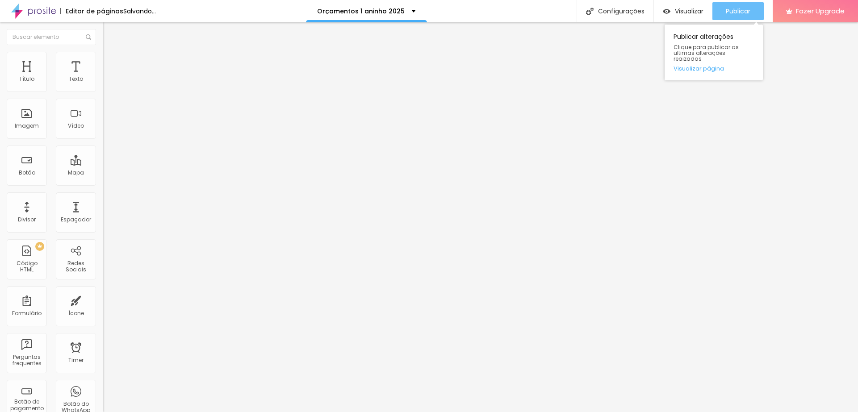  What do you see at coordinates (27, 79) in the screenshot?
I see `div: Título` at bounding box center [27, 79].